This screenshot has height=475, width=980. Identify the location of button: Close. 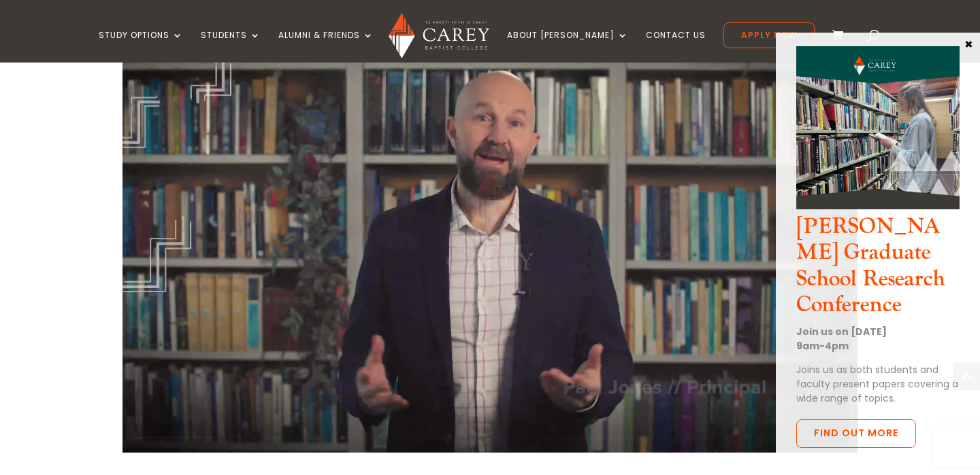
(969, 44).